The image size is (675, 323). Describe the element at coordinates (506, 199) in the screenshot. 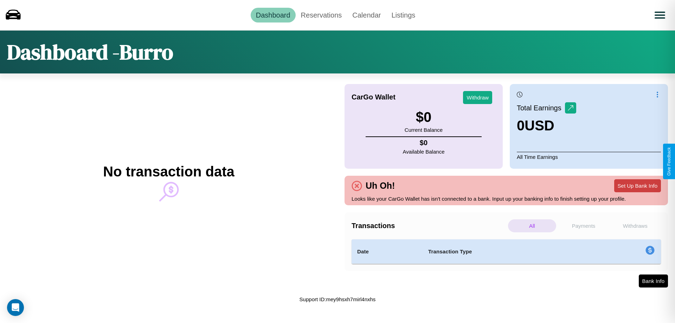

I see `p: Looks like your CarGo Wallet has isn't connected to a bank. Input up your banking info to finish ...` at that location.